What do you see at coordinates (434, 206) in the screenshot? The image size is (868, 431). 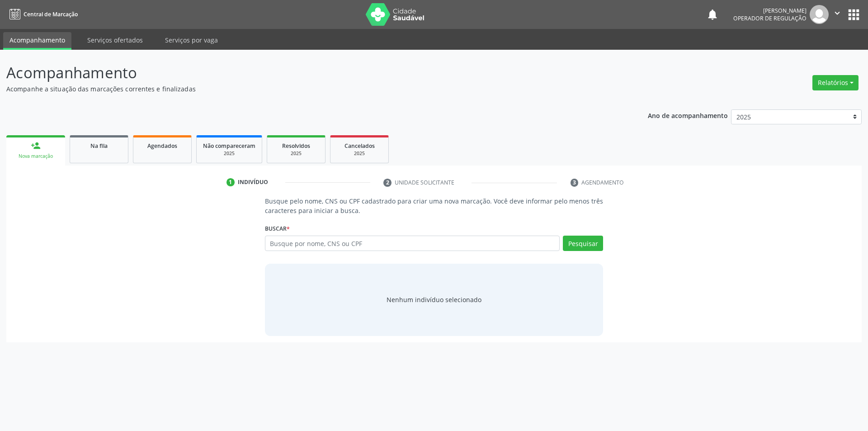 I see `p: Busque pelo nome, CNS ou CPF cadastrado para criar uma nova marcação. Você deve informar pelo men...` at bounding box center [434, 206].